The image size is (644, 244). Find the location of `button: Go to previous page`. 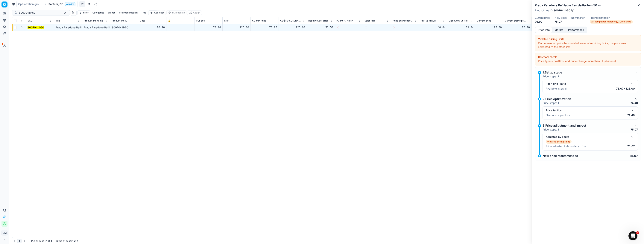

button: Go to previous page is located at coordinates (14, 241).